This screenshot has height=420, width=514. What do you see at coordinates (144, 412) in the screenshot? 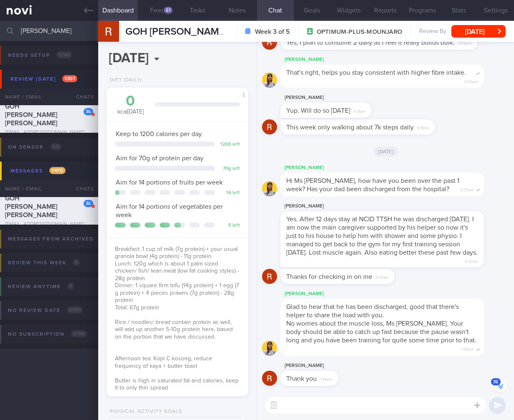
I see `div: Physical Activity Goals` at bounding box center [144, 412].